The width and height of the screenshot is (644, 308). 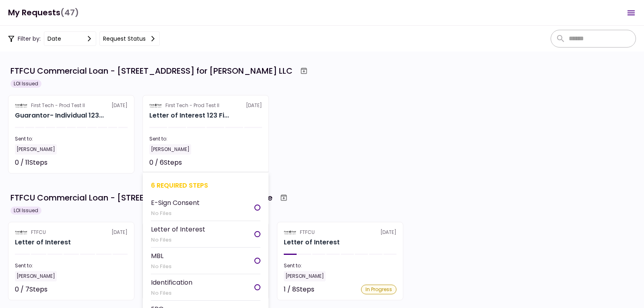 I want to click on div: In Progress, so click(x=379, y=289).